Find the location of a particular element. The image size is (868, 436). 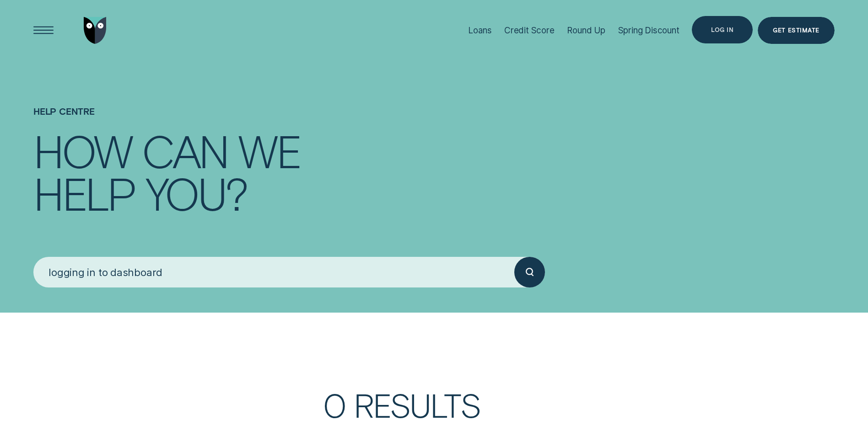

div: Credit Score is located at coordinates (529, 30).